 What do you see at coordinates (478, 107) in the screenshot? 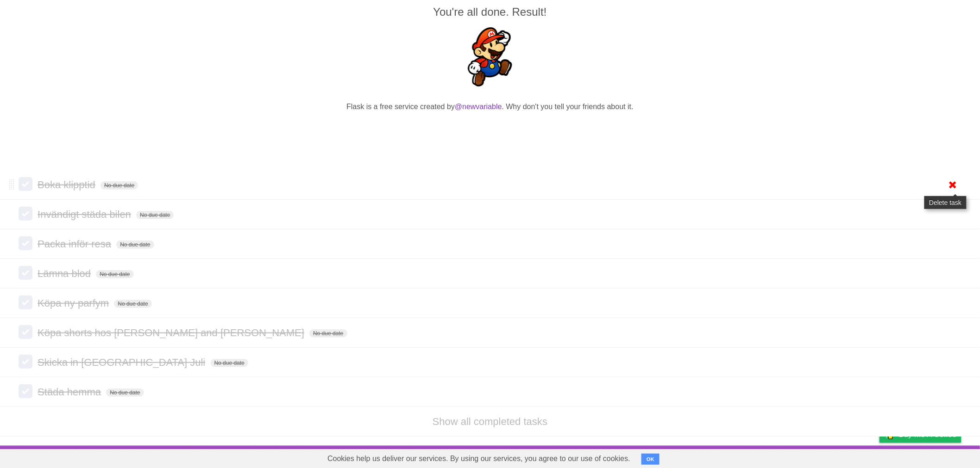
I see `a: @newvariable` at bounding box center [478, 107].